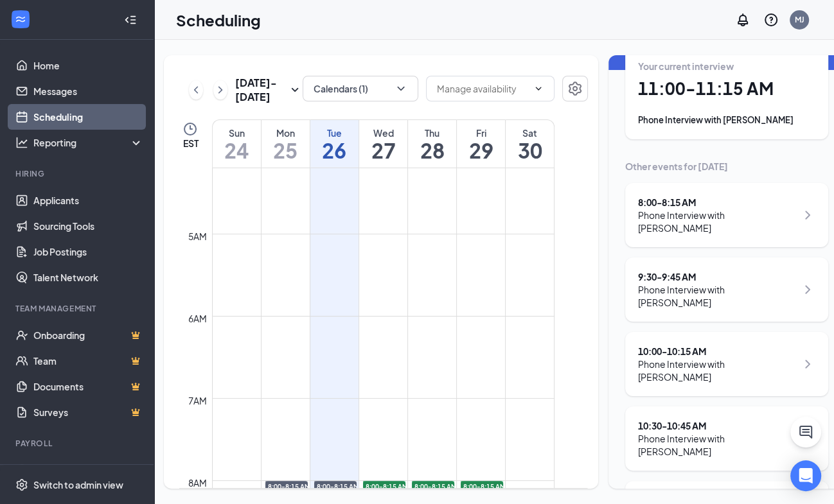 The width and height of the screenshot is (834, 504). What do you see at coordinates (295, 90) in the screenshot?
I see `svg: SmallChevronDown` at bounding box center [295, 90].